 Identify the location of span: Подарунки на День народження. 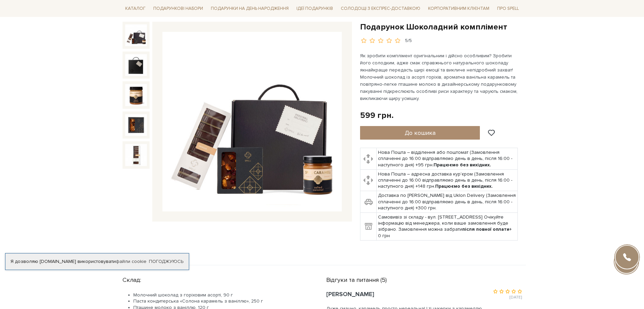
(250, 8).